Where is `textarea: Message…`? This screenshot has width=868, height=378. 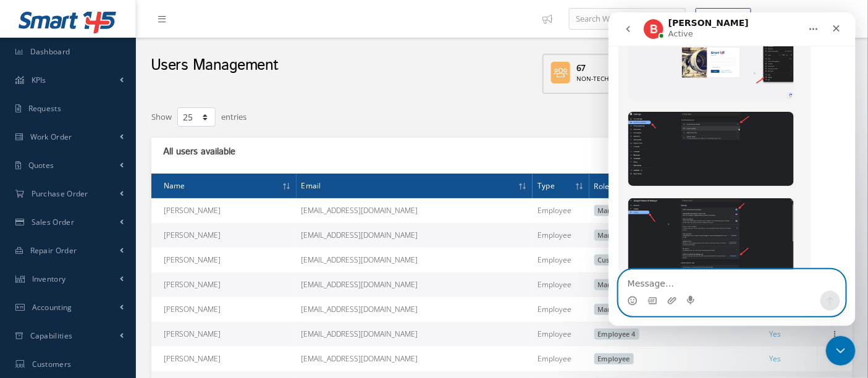 textarea: Message… is located at coordinates (123, 268).